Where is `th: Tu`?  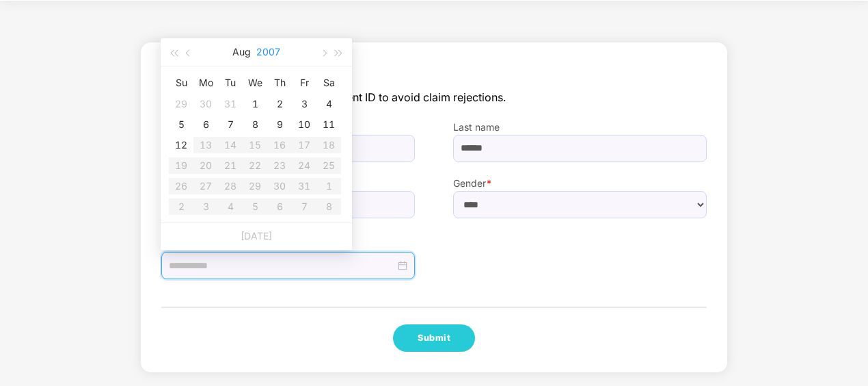
th: Tu is located at coordinates (230, 83).